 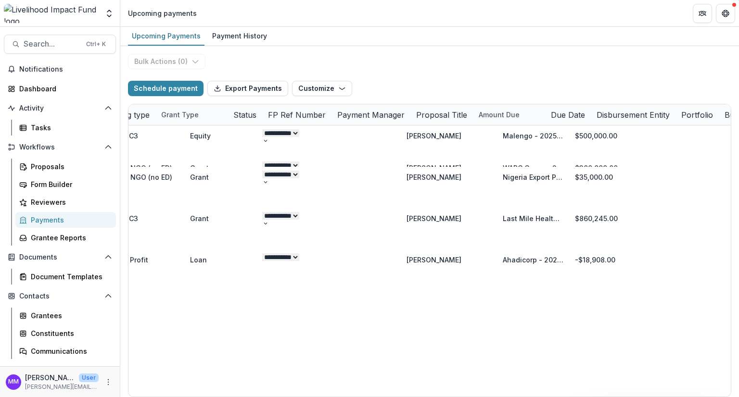 I want to click on div: $35,000.00, so click(x=605, y=177).